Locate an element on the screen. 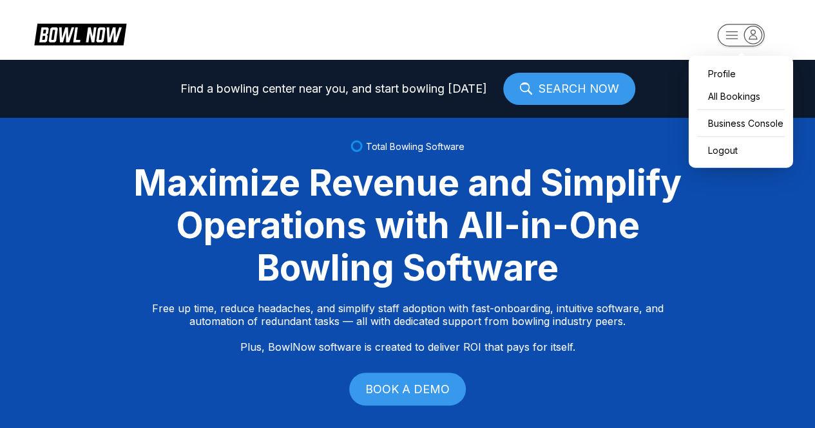 The image size is (815, 428). a: SEARCH NOW is located at coordinates (569, 89).